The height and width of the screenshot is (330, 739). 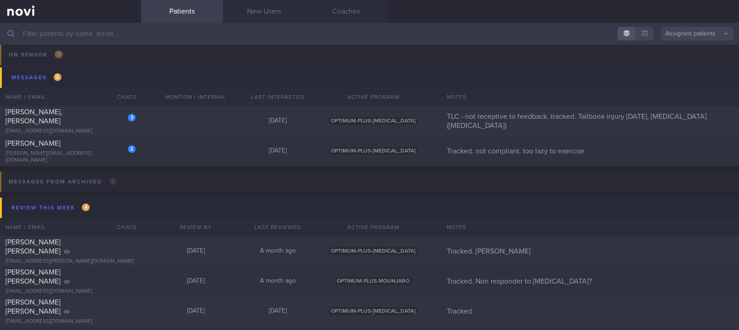 I want to click on span: 0, so click(x=113, y=181).